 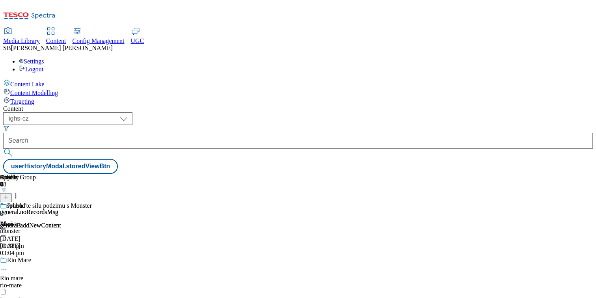 I want to click on a: Settings, so click(x=32, y=61).